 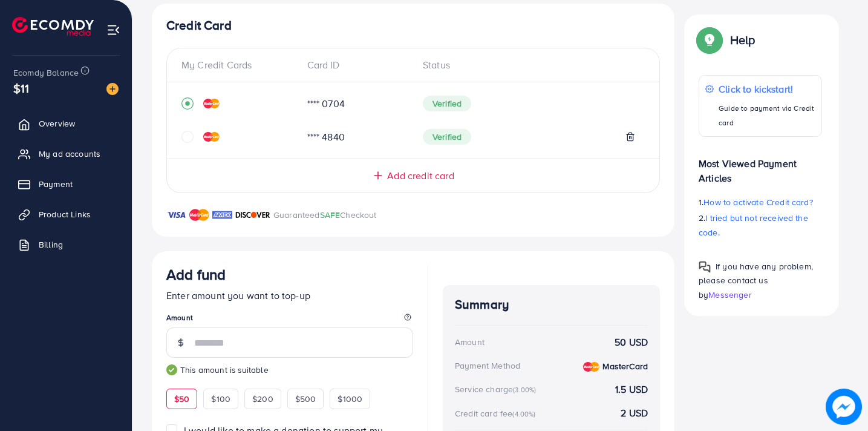 I want to click on div: My Credit Cards, so click(x=239, y=65).